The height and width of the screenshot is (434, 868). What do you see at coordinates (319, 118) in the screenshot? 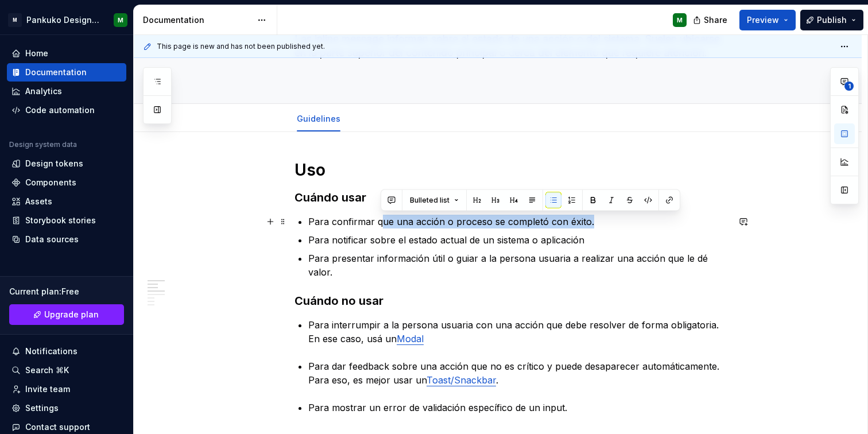
I see `div: Guidelines` at bounding box center [319, 118].